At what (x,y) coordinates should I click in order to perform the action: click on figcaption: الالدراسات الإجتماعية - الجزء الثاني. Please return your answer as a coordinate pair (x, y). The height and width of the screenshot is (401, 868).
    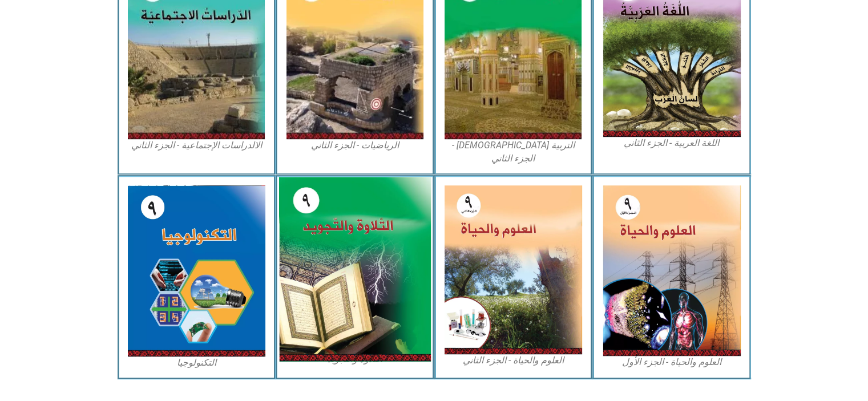
    Looking at the image, I should click on (197, 146).